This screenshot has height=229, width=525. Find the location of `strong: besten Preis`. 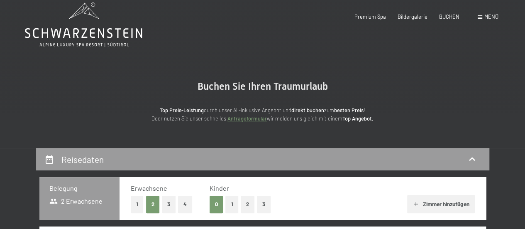

strong: besten Preis is located at coordinates (349, 110).